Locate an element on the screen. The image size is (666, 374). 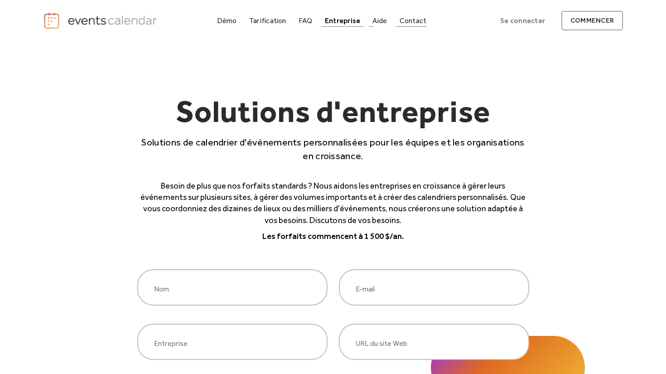
a: maison is located at coordinates (101, 21).